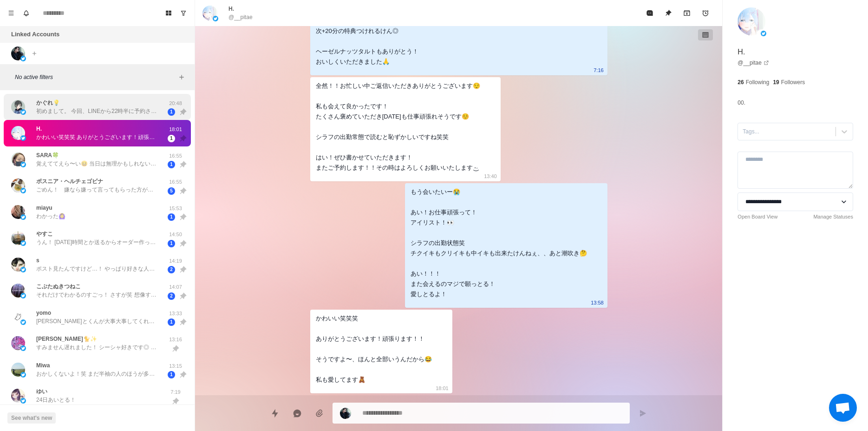 The width and height of the screenshot is (868, 431). I want to click on span: 5, so click(171, 191).